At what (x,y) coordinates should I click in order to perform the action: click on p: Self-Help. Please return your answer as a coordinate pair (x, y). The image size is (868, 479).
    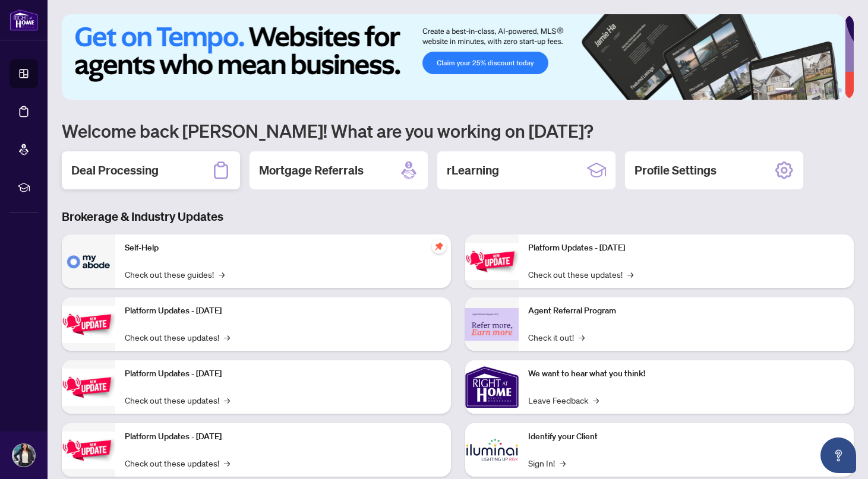
    Looking at the image, I should click on (283, 249).